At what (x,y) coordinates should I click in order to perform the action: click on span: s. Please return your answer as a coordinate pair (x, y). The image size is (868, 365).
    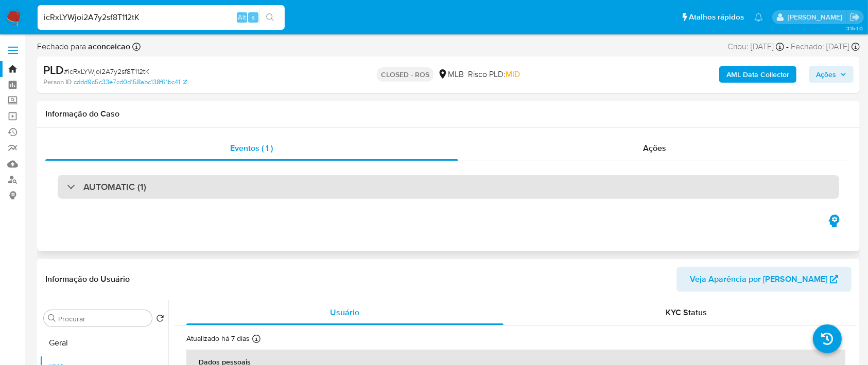
    Looking at the image, I should click on (253, 17).